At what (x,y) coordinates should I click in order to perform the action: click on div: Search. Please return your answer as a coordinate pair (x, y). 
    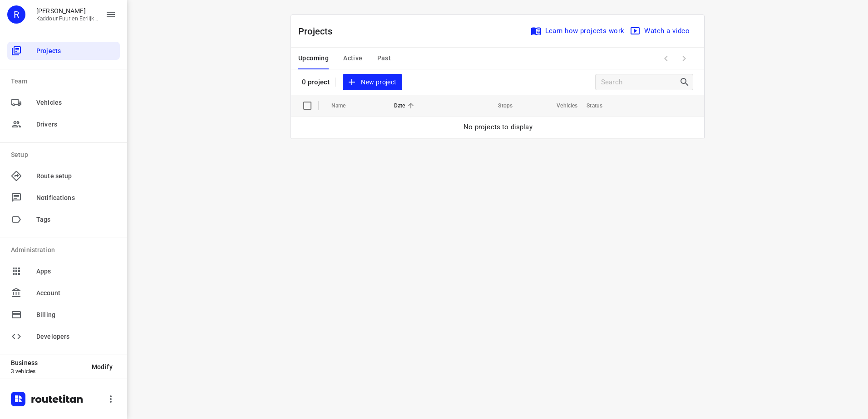
    Looking at the image, I should click on (686, 82).